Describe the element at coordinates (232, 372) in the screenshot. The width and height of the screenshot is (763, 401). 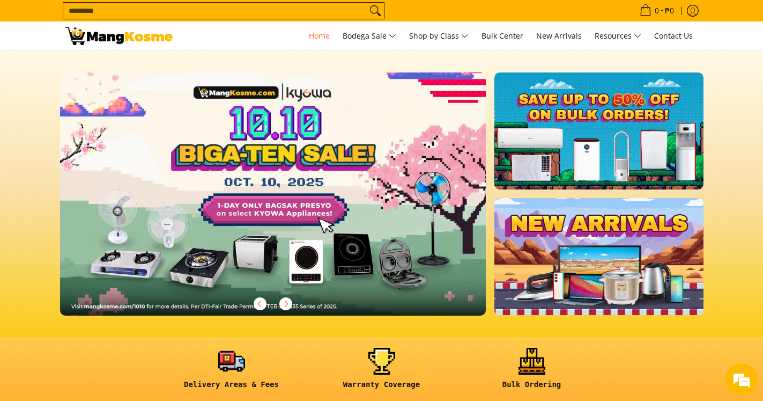
I see `a: <h6><strong>Delivery Areas & Fees</strong></h6>` at that location.